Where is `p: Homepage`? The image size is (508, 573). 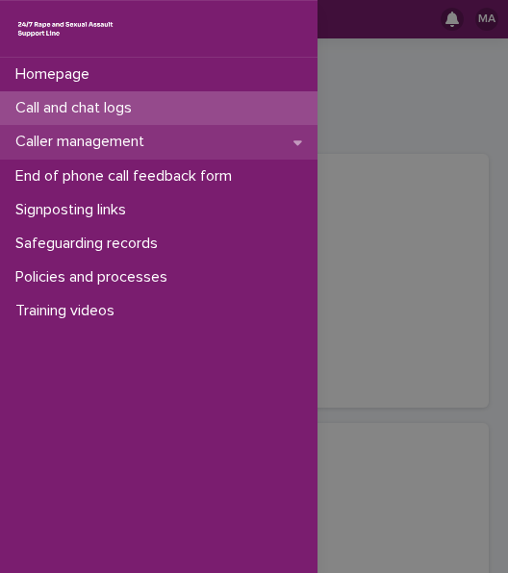 p: Homepage is located at coordinates (56, 74).